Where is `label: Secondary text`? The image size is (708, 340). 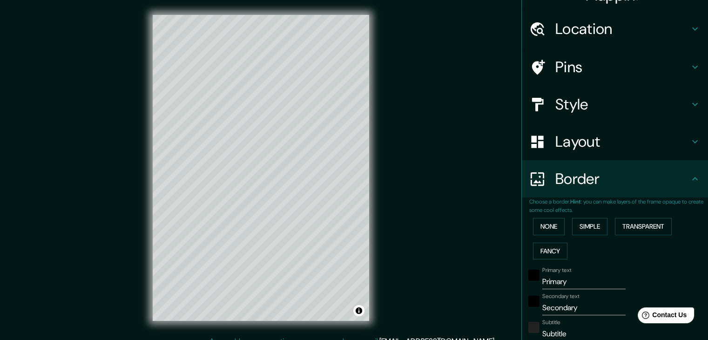 label: Secondary text is located at coordinates (561, 296).